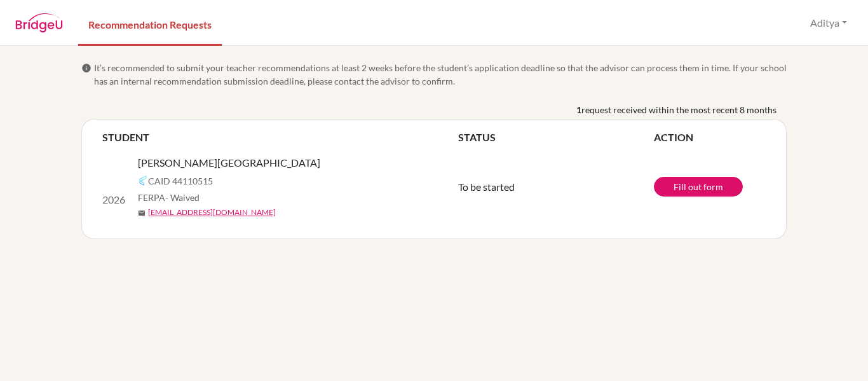 Image resolution: width=868 pixels, height=381 pixels. What do you see at coordinates (486, 186) in the screenshot?
I see `span: To be started` at bounding box center [486, 186].